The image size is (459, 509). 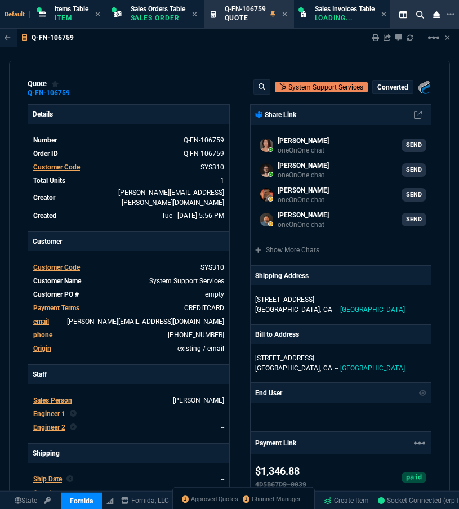 What do you see at coordinates (128, 114) in the screenshot?
I see `p: Details` at bounding box center [128, 114].